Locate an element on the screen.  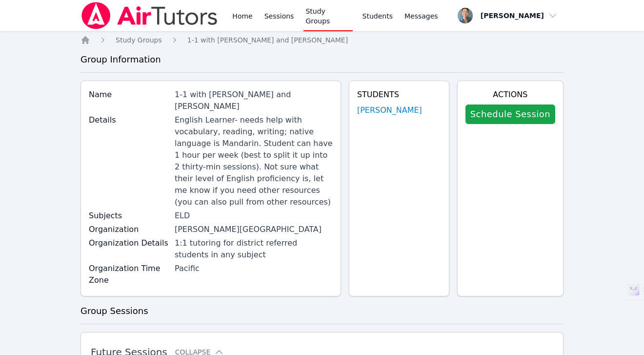
div: 1:1 tutoring for district referred students in any subject is located at coordinates (253, 249).